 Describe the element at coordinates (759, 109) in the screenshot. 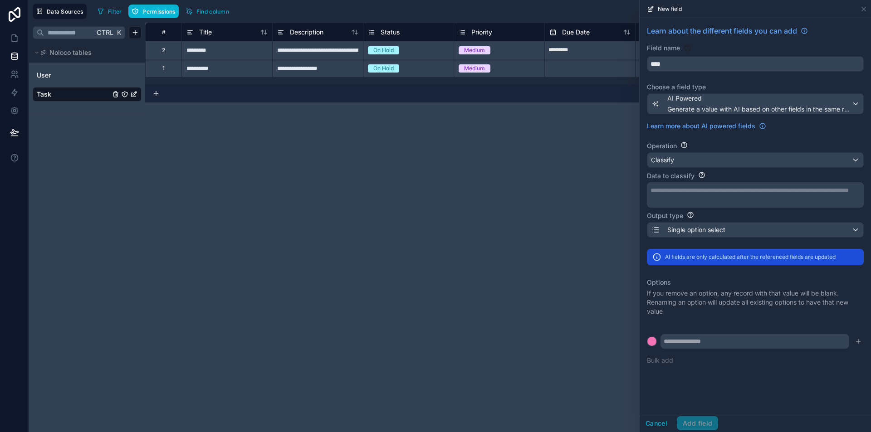

I see `span: Generate a value with AI based on other fields in the same record` at that location.